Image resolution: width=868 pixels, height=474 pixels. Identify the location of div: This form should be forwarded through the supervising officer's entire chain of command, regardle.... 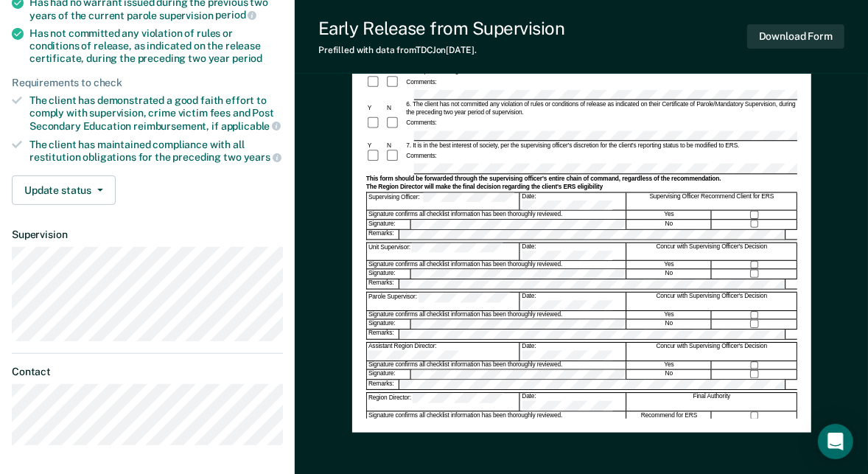
(582, 178).